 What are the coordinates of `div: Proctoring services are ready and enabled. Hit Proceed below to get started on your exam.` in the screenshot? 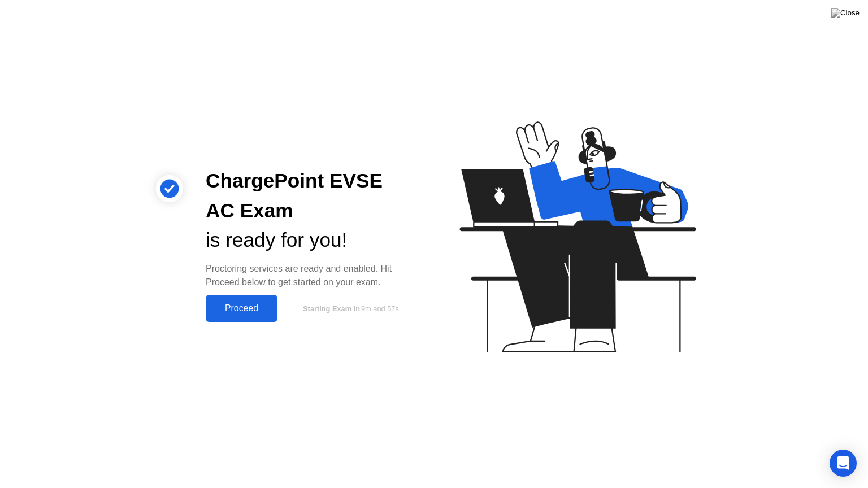 It's located at (311, 276).